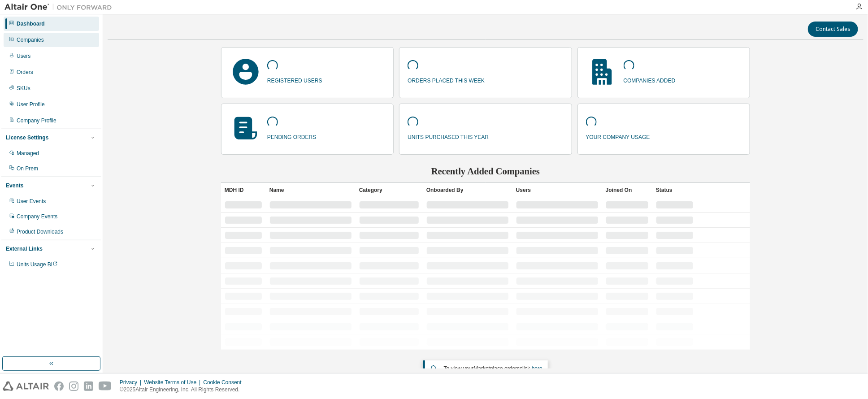 This screenshot has width=868, height=399. What do you see at coordinates (25, 72) in the screenshot?
I see `div: Orders` at bounding box center [25, 72].